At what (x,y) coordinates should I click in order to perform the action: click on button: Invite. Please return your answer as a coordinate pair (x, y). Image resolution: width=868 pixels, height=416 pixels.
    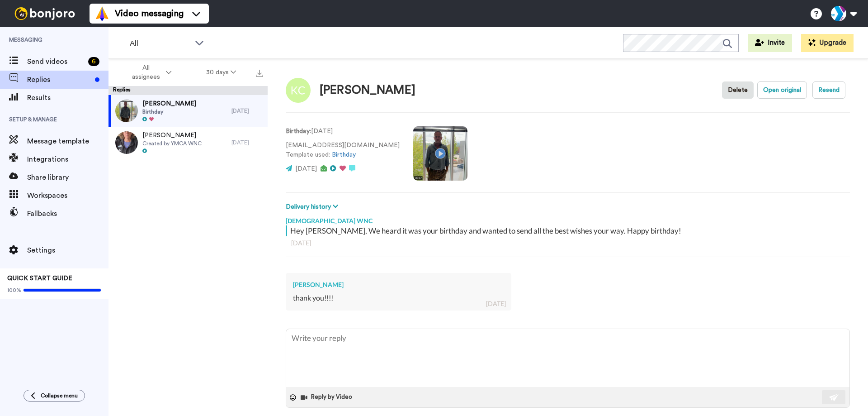
    Looking at the image, I should click on (770, 43).